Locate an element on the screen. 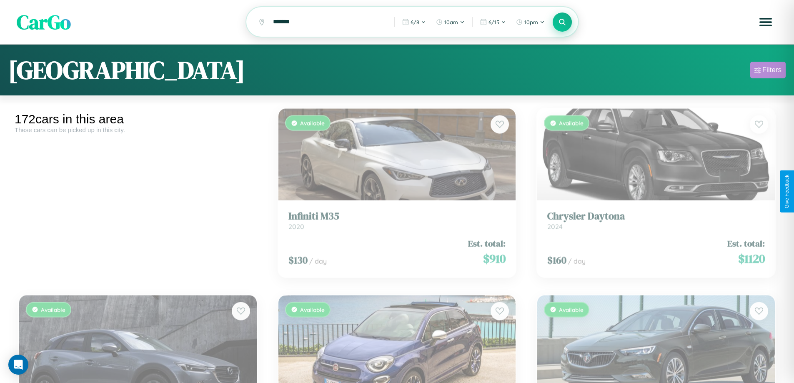 This screenshot has width=794, height=383. span: 10am is located at coordinates (451, 22).